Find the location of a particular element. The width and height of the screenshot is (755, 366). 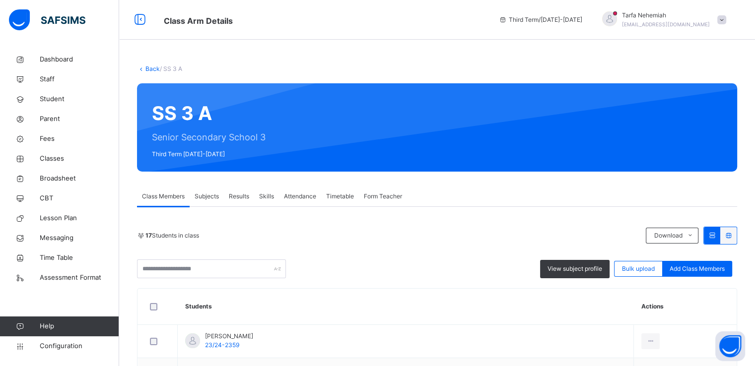

span: Class Members is located at coordinates (163, 197).